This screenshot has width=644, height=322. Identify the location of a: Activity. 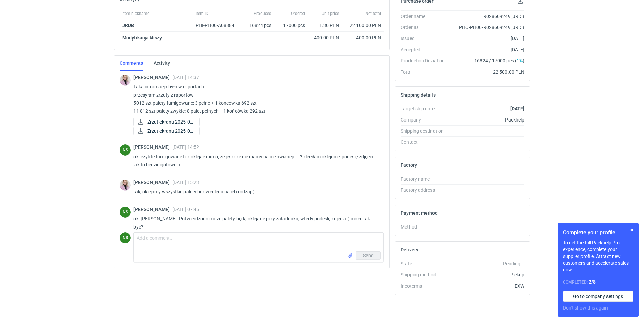
(162, 63).